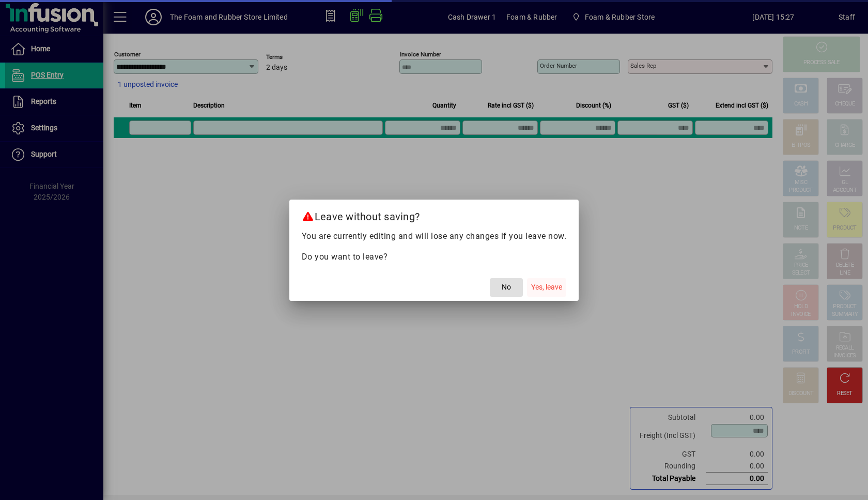 Image resolution: width=868 pixels, height=500 pixels. I want to click on span: Yes, leave, so click(547, 287).